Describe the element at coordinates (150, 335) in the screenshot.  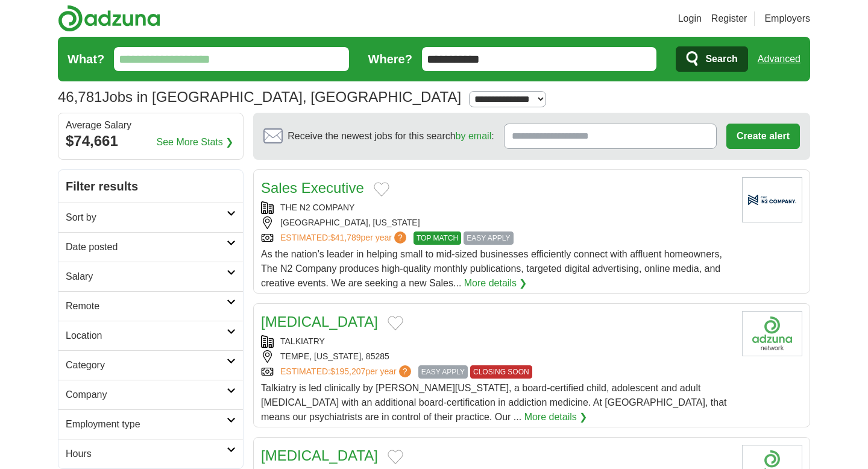
I see `a: Location` at that location.